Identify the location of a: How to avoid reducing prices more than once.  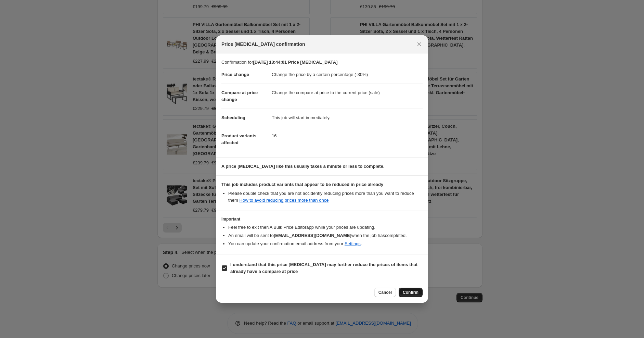
(284, 200).